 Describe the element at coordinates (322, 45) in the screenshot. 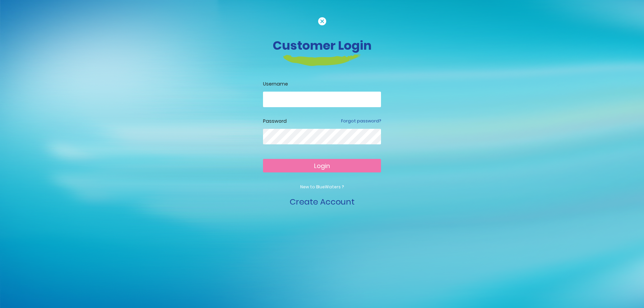

I see `h3: Customer Login` at that location.